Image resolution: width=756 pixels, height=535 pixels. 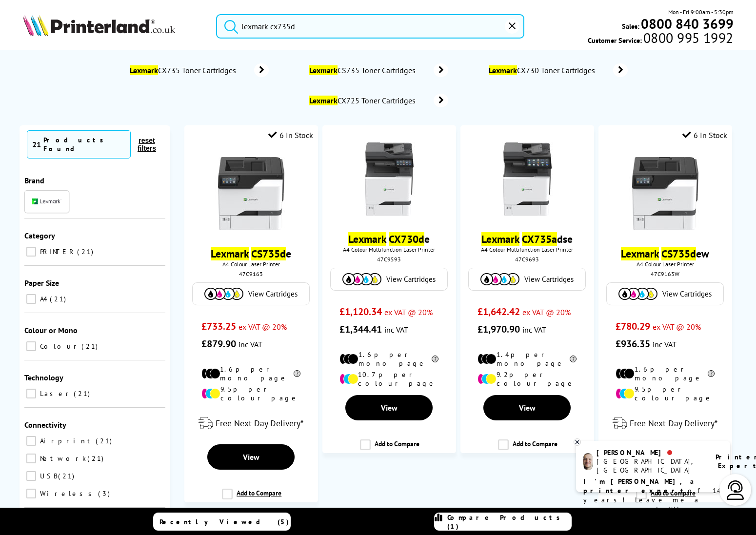 What do you see at coordinates (99, 25) in the screenshot?
I see `img: Printerland Logo` at bounding box center [99, 25].